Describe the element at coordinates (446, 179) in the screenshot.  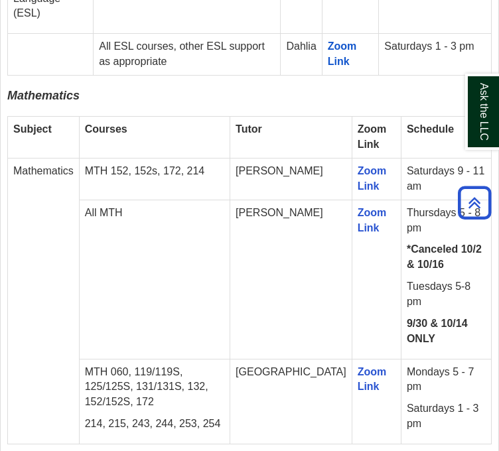
I see `td: Saturdays 9 - 11 am` at that location.